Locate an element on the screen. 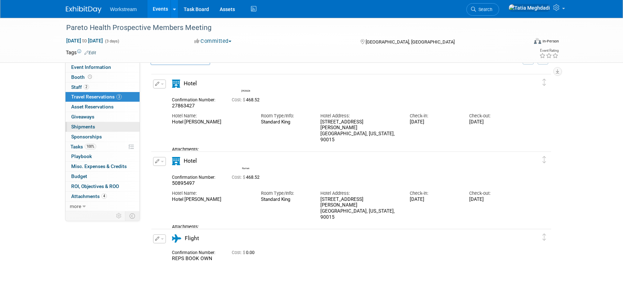  span: Event Information is located at coordinates (91, 67).